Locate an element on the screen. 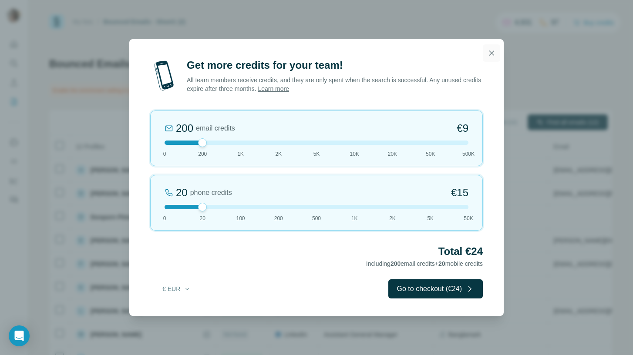  img: mobile-phone is located at coordinates (164, 76).